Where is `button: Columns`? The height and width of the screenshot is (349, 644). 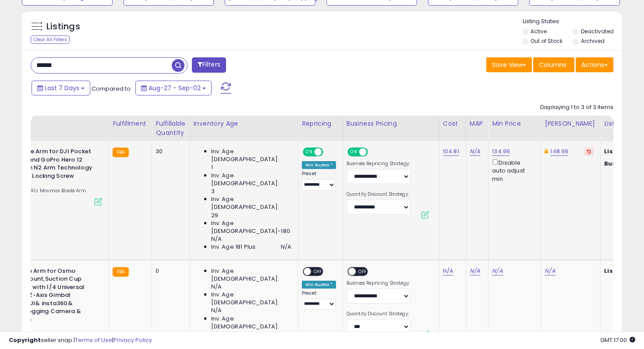
button: Columns is located at coordinates (554, 65).